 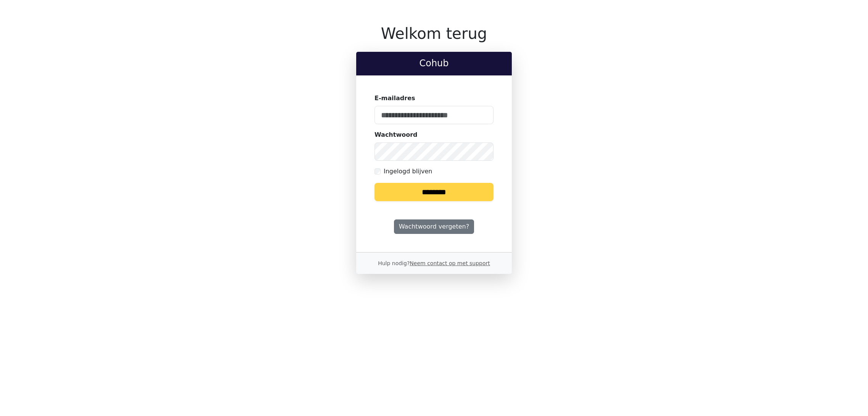 I want to click on small: Hulp nodig?, so click(x=434, y=263).